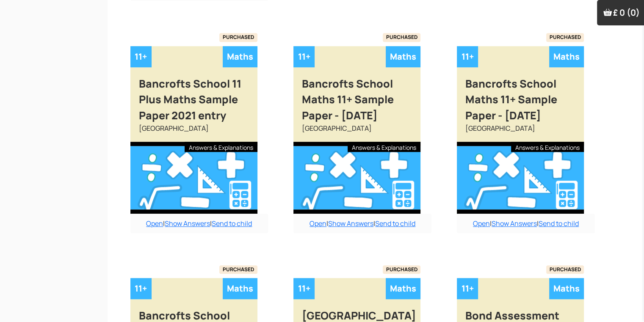 The image size is (644, 322). Describe the element at coordinates (95, 42) in the screenshot. I see `div: No calculators are allowed` at that location.